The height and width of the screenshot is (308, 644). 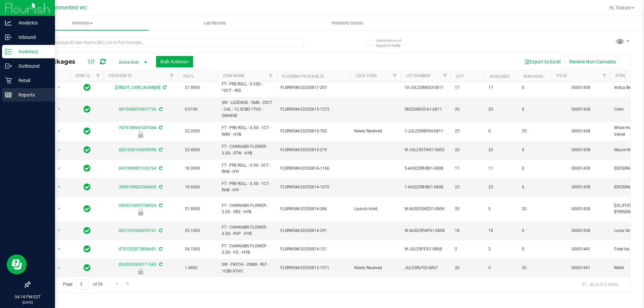 I want to click on span: 18.3000, so click(x=192, y=168).